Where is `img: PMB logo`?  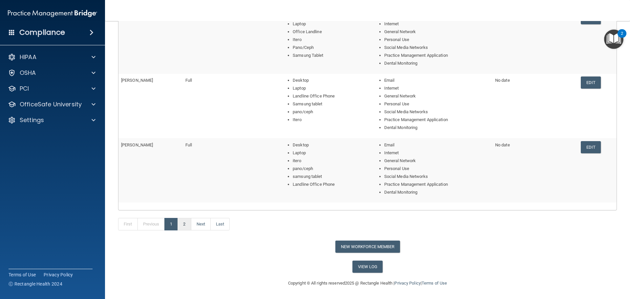 img: PMB logo is located at coordinates (52, 13).